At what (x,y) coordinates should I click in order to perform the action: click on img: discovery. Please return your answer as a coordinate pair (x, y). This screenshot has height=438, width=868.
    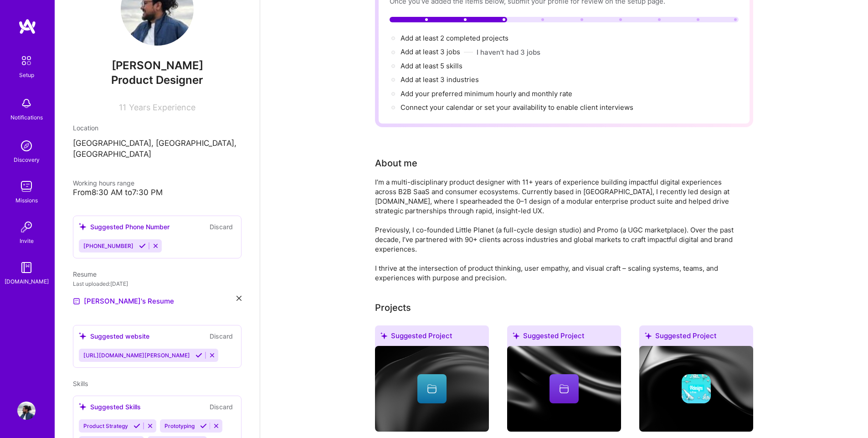
    Looking at the image, I should click on (27, 146).